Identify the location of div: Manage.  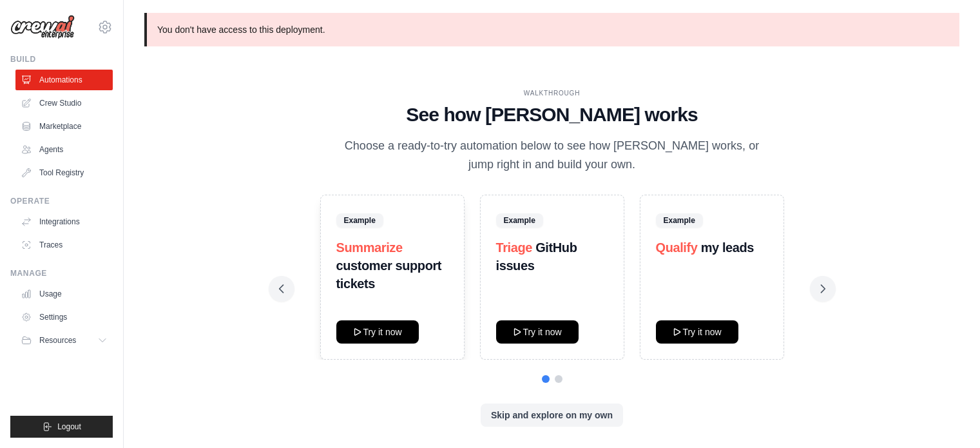
(61, 273).